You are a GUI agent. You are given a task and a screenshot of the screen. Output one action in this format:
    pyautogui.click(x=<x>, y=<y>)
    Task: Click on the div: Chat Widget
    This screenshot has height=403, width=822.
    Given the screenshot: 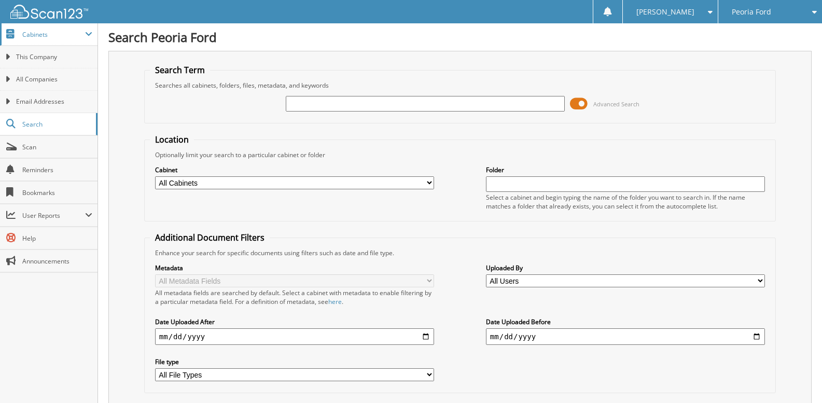 What is the action you would take?
    pyautogui.click(x=796, y=378)
    